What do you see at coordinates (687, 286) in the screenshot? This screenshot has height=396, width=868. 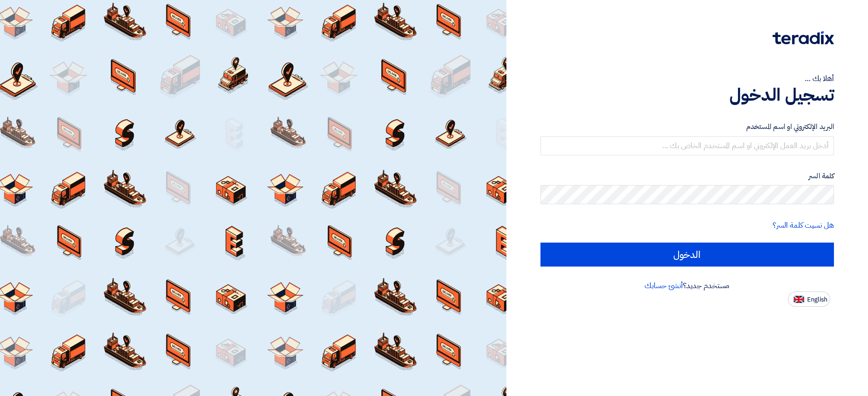 I see `div: مستخدم جديد؟` at bounding box center [687, 286].